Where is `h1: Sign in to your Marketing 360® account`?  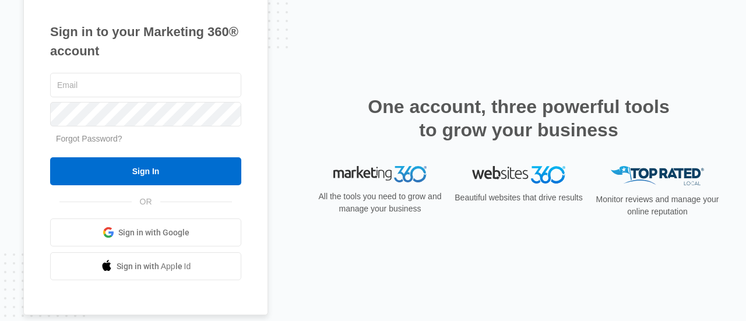
h1: Sign in to your Marketing 360® account is located at coordinates (146, 41).